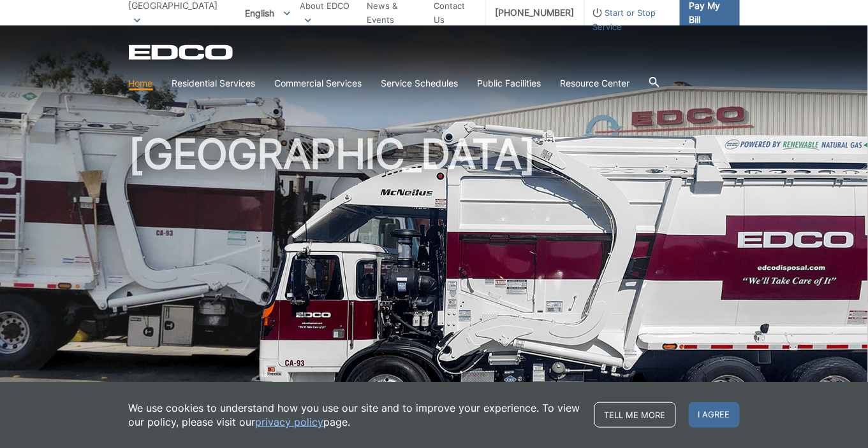 The image size is (868, 448). What do you see at coordinates (420, 83) in the screenshot?
I see `a: Service Schedules` at bounding box center [420, 83].